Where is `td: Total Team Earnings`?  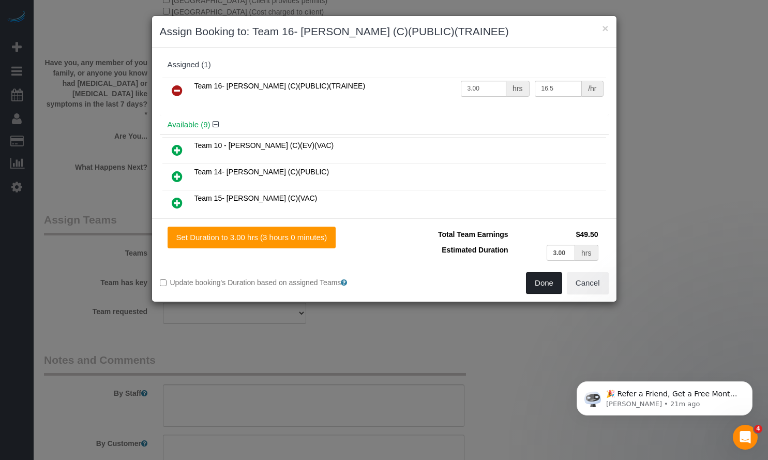
td: Total Team Earnings is located at coordinates (451, 234).